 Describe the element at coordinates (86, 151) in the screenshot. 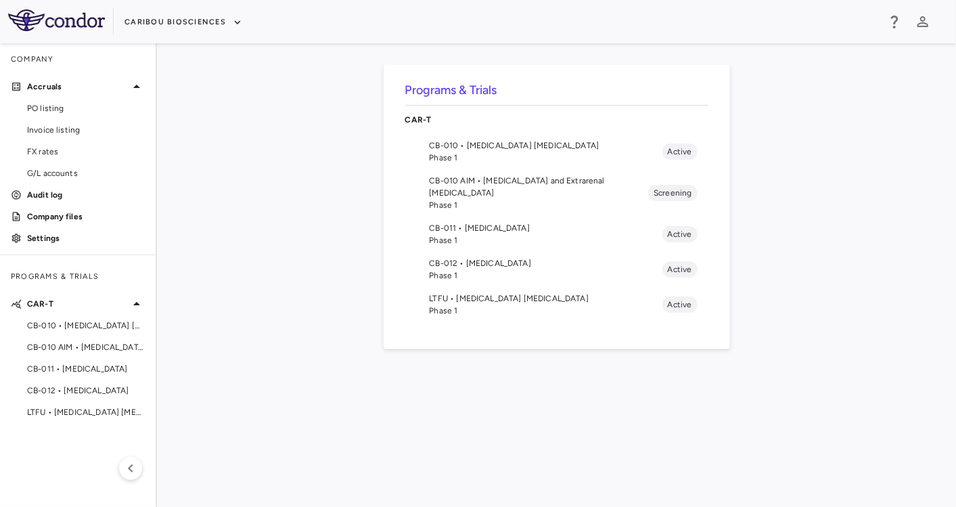

I see `span: FX rates` at that location.